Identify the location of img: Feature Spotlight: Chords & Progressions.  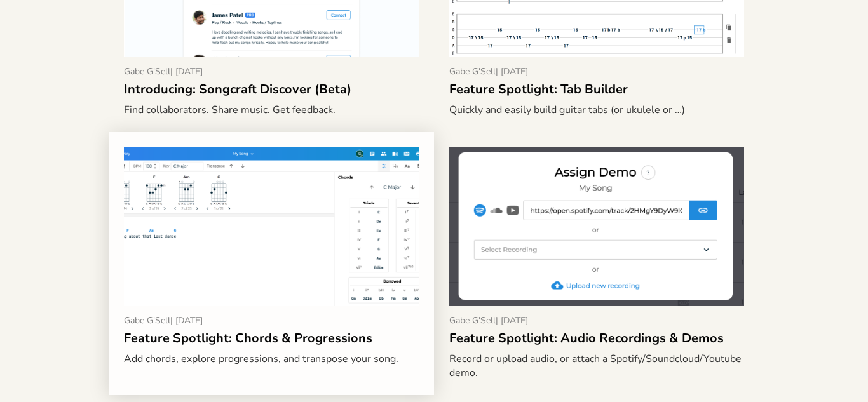
(271, 227).